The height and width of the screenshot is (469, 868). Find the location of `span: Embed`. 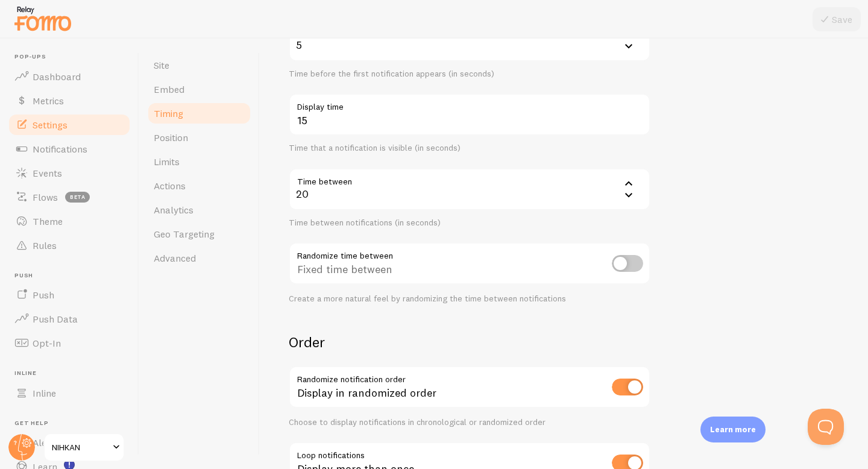

span: Embed is located at coordinates (168, 89).